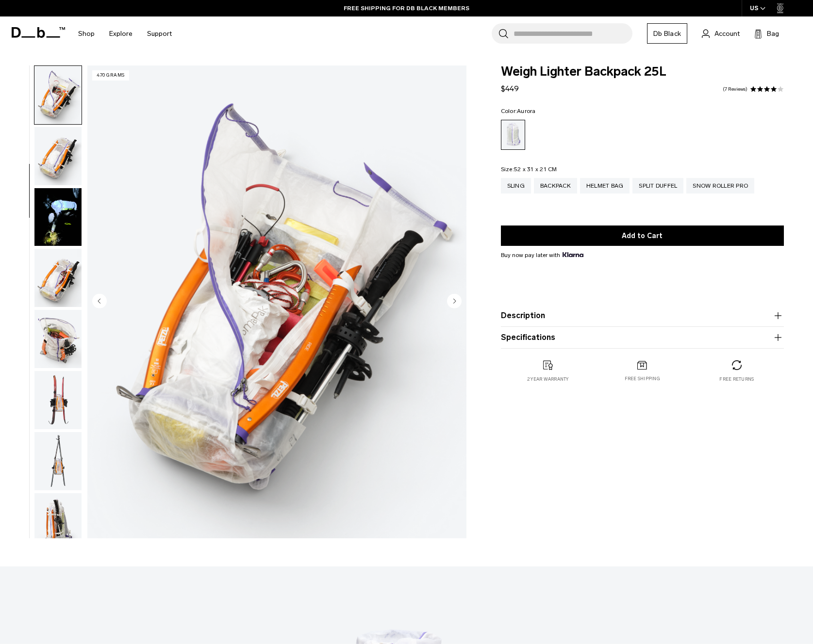 Image resolution: width=813 pixels, height=644 pixels. What do you see at coordinates (542, 255) in the screenshot?
I see `span: Buy now pay later with` at bounding box center [542, 255].